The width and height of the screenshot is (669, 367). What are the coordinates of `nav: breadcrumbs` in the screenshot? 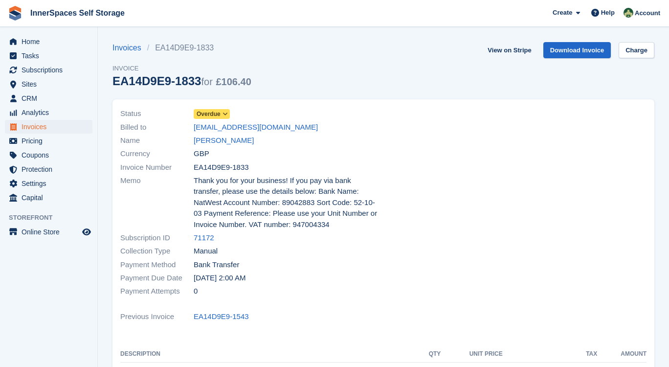 It's located at (182, 48).